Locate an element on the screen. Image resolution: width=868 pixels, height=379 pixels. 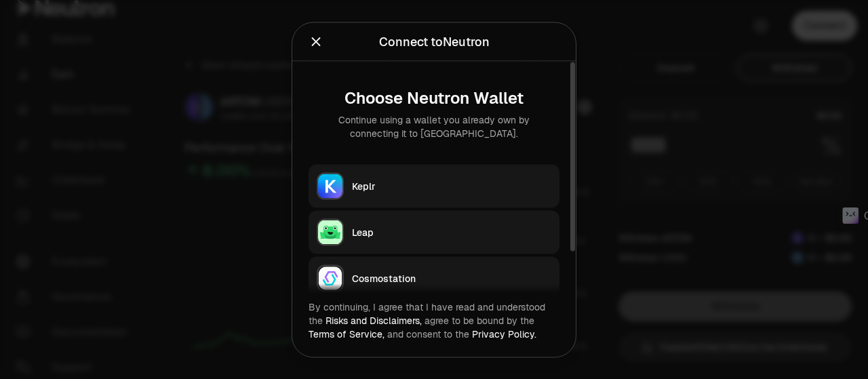
img: Leap is located at coordinates (331, 232).